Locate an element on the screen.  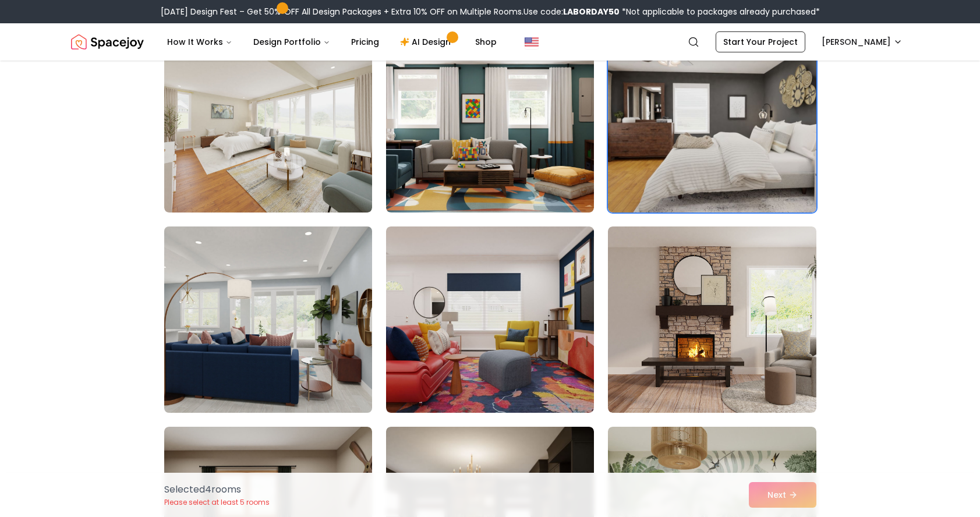
a: AI Design is located at coordinates (427, 42).